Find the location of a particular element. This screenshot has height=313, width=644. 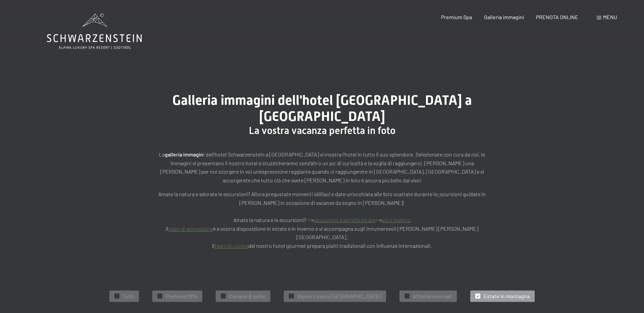

a: e is located at coordinates (439, 194).